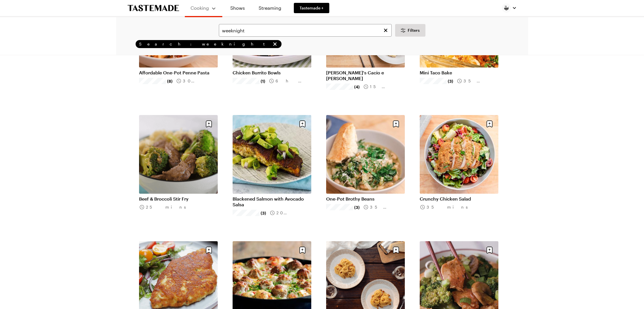 This screenshot has height=309, width=644. Describe the element at coordinates (312, 8) in the screenshot. I see `a: Tastemade +` at that location.